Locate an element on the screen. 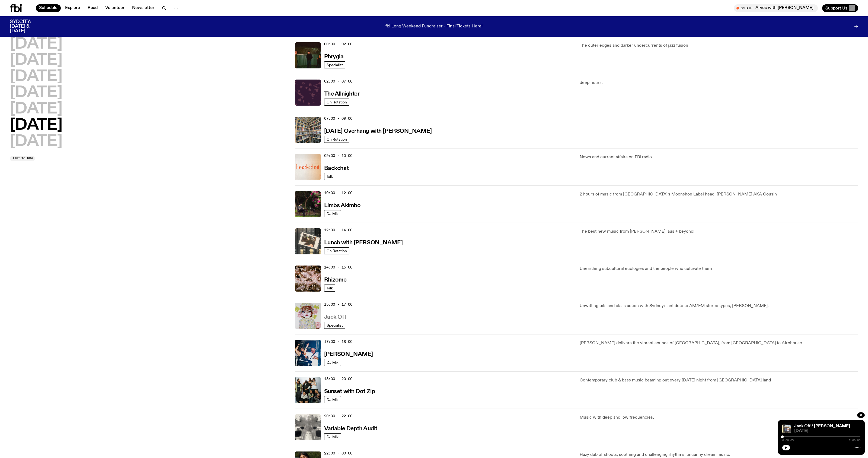  img: A black and white Rorschach is located at coordinates (308, 427).